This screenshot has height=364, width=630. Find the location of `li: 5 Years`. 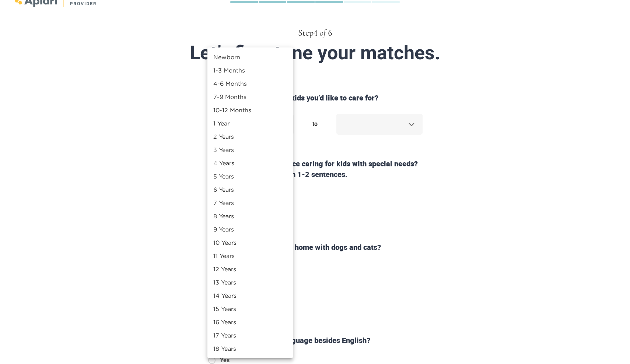

li: 5 Years is located at coordinates (250, 176).